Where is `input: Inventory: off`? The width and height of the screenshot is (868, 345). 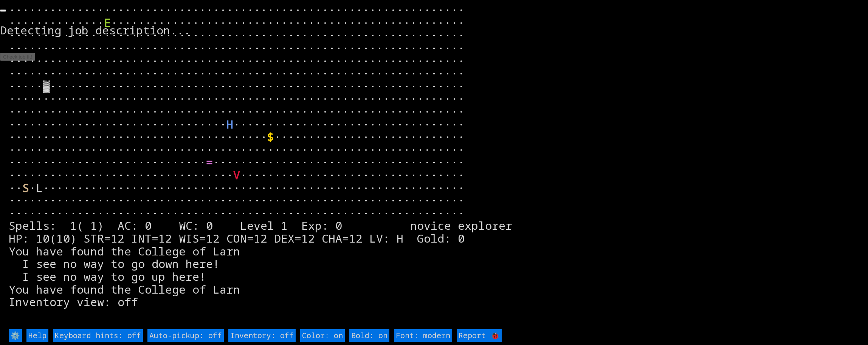
input: Inventory: off is located at coordinates (262, 336).